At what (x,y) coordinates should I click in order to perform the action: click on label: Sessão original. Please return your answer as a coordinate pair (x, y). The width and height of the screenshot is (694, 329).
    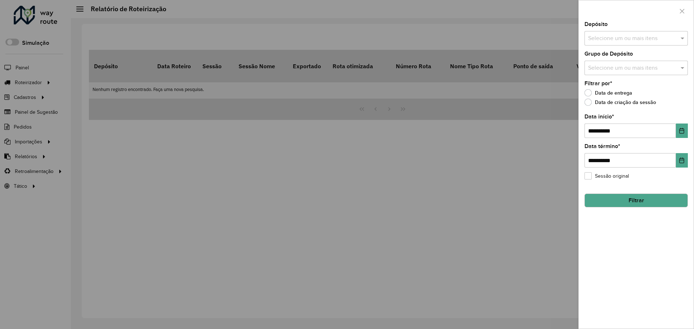
    Looking at the image, I should click on (607, 176).